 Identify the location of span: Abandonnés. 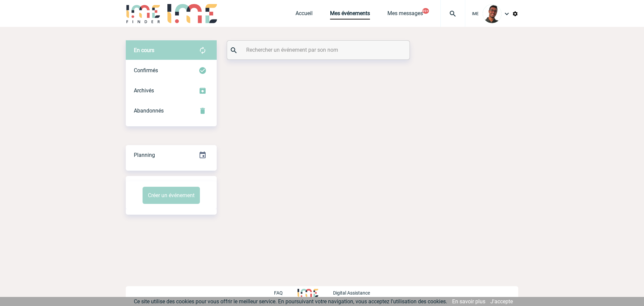
(149, 111).